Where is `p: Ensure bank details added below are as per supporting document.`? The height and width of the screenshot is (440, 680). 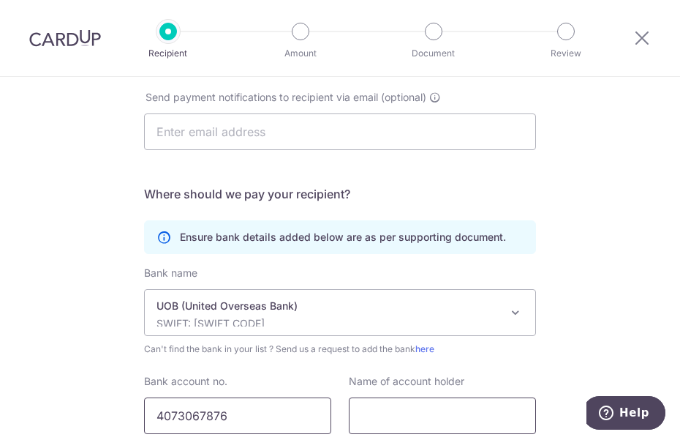
p: Ensure bank details added below are as per supporting document. is located at coordinates (343, 237).